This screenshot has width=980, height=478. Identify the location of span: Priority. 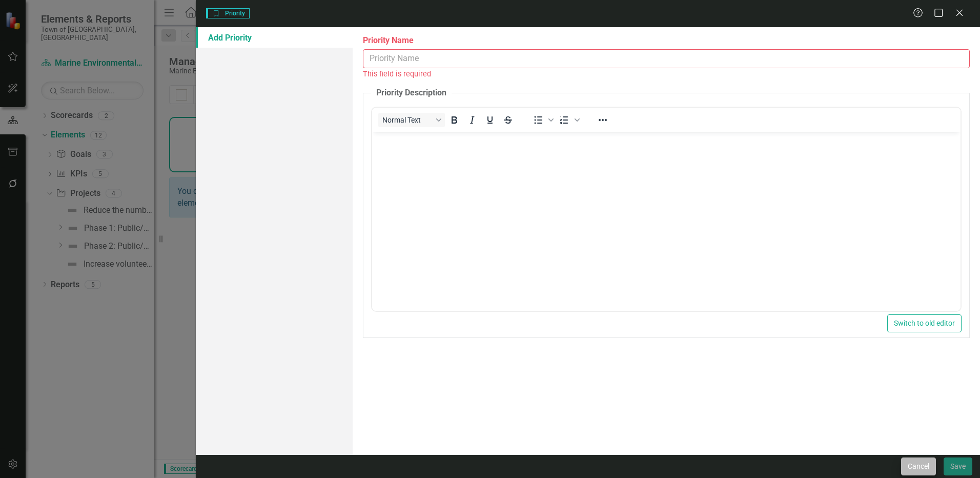
(227, 13).